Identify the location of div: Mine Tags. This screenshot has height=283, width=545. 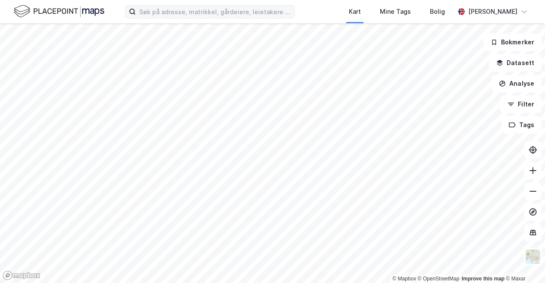
(395, 12).